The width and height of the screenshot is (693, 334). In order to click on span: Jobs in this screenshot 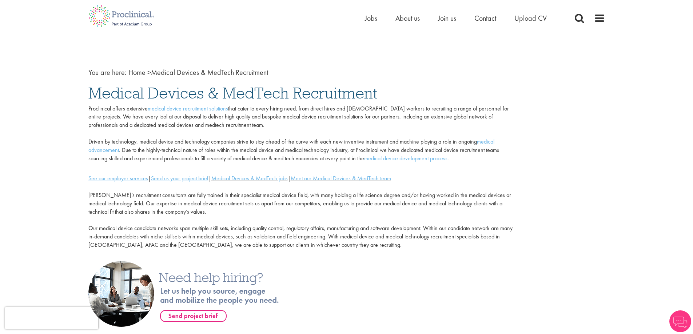, I will do `click(371, 18)`.